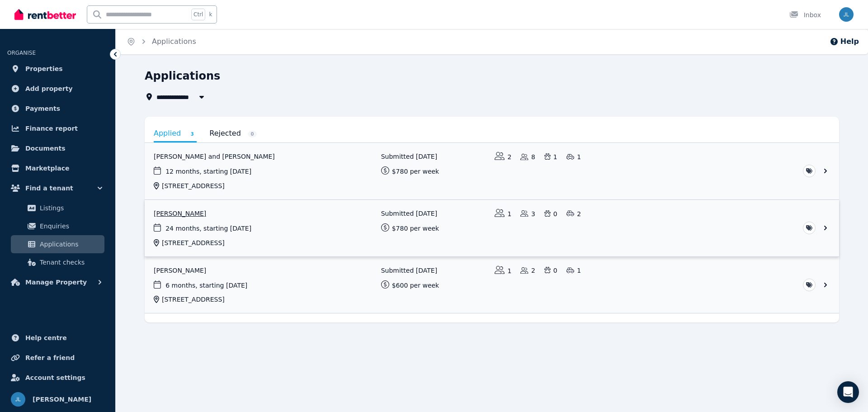 The height and width of the screenshot is (412, 868). I want to click on a: Documents, so click(57, 149).